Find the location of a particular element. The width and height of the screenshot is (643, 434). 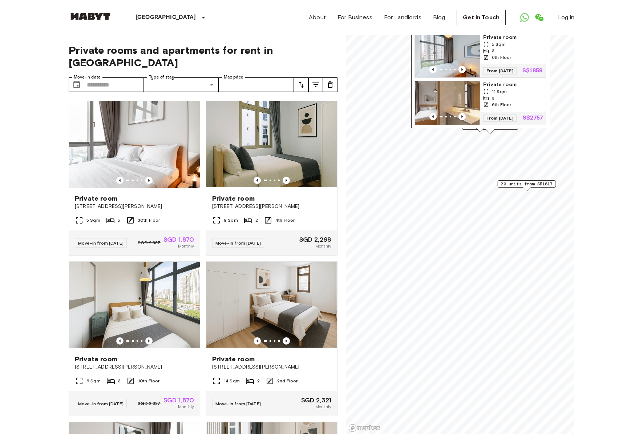

img: Habyt is located at coordinates (91, 16).